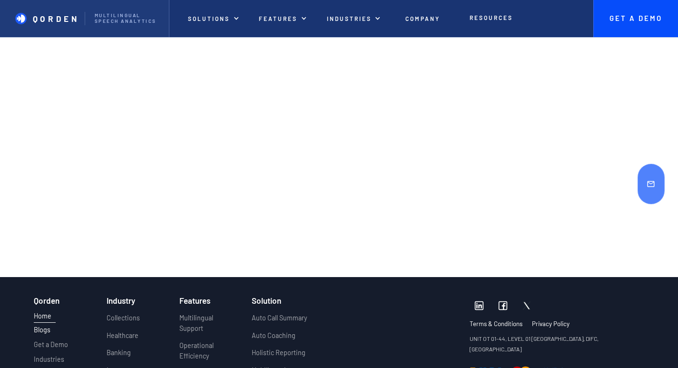  I want to click on p: Company, so click(422, 19).